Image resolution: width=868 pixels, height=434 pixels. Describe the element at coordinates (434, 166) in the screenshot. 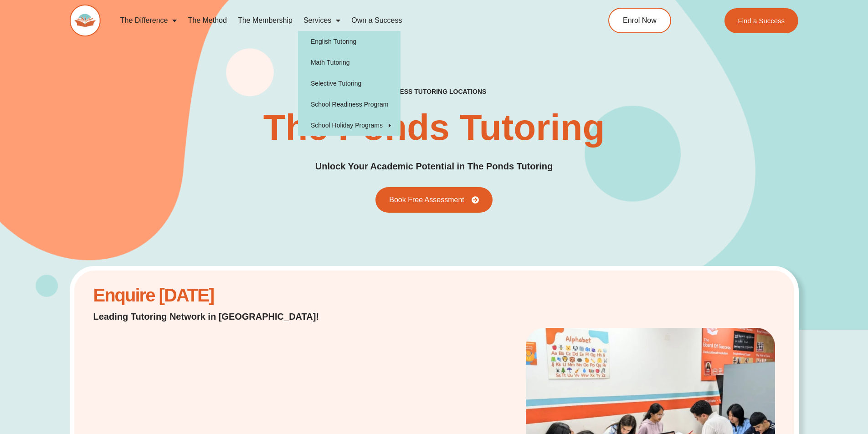

I see `p: Unlock Your Academic Potential in The Ponds Tutoring` at that location.